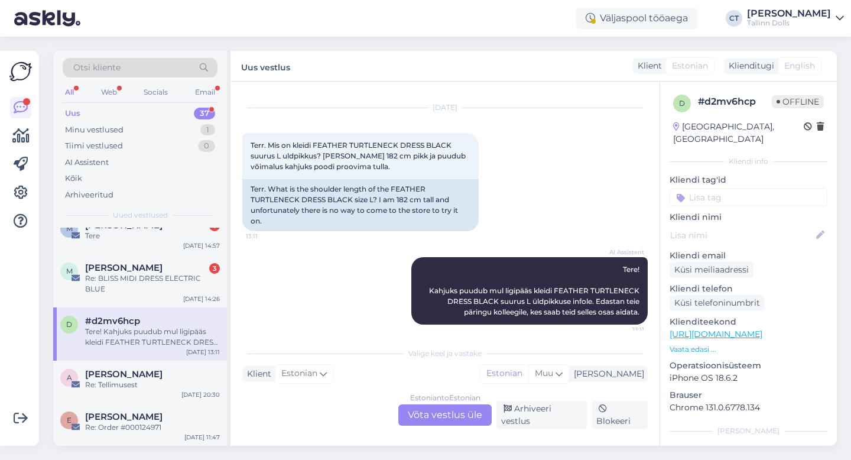 Image resolution: width=851 pixels, height=460 pixels. Describe the element at coordinates (265, 66) in the screenshot. I see `label: Uus vestlus` at that location.